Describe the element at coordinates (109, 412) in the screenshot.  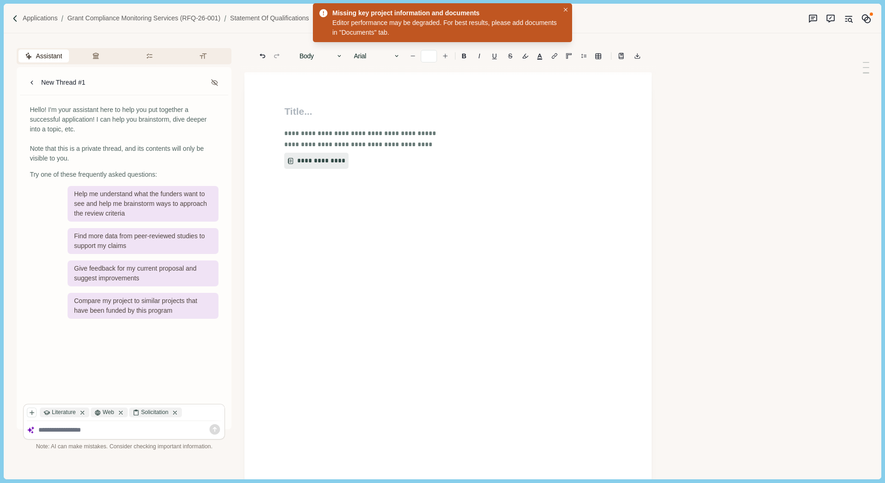
I see `div: Web` at that location.